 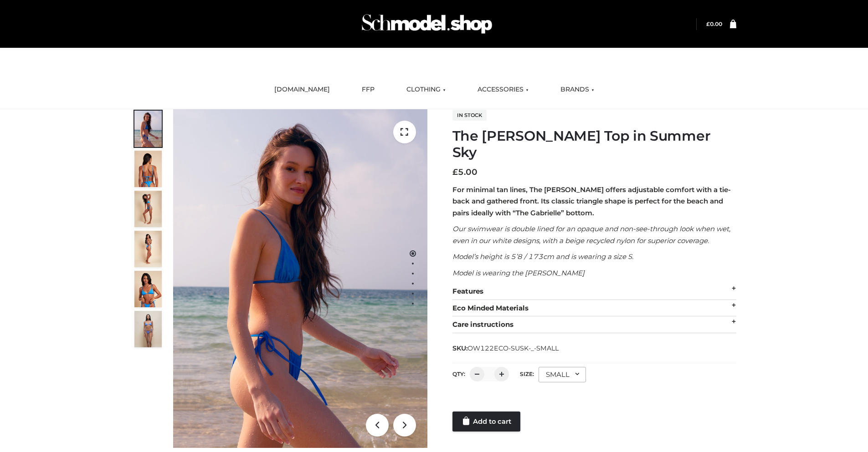 I want to click on img: 1.Alex-top_SS-1_4464b1e7-c2c9-4e4b-a62c-58381cd673c0-1.jpg, so click(x=148, y=129).